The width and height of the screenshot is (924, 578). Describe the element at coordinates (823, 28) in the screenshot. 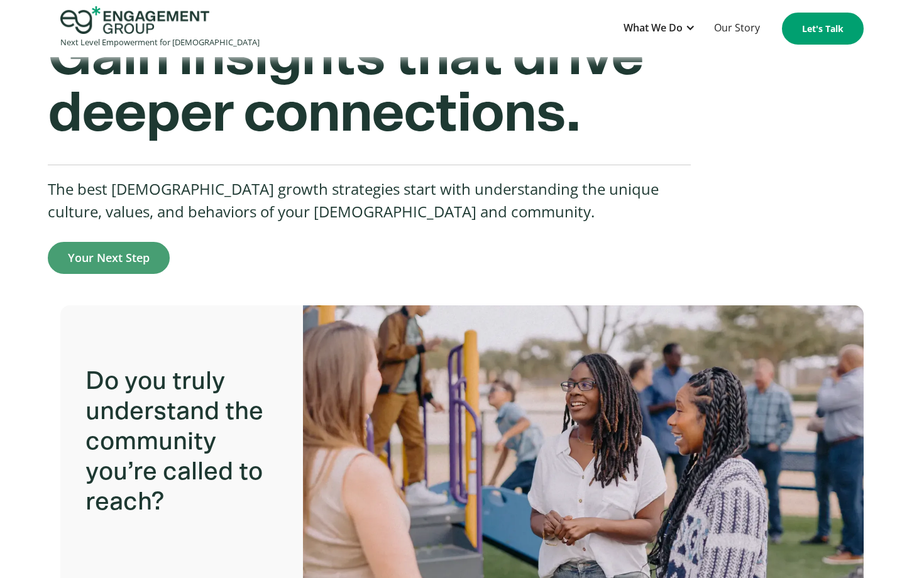

I see `a: Let's Talk` at that location.